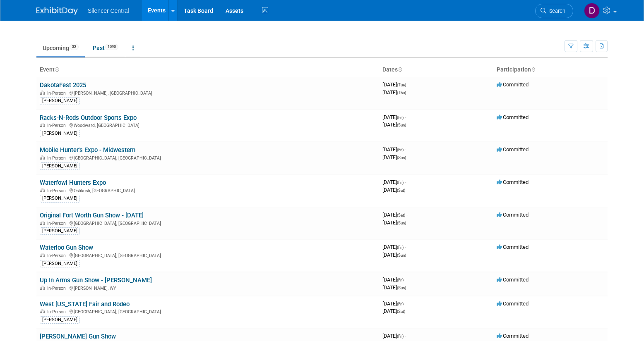 Image resolution: width=644 pixels, height=341 pixels. What do you see at coordinates (401, 85) in the screenshot?
I see `span: (Tue)` at bounding box center [401, 85].